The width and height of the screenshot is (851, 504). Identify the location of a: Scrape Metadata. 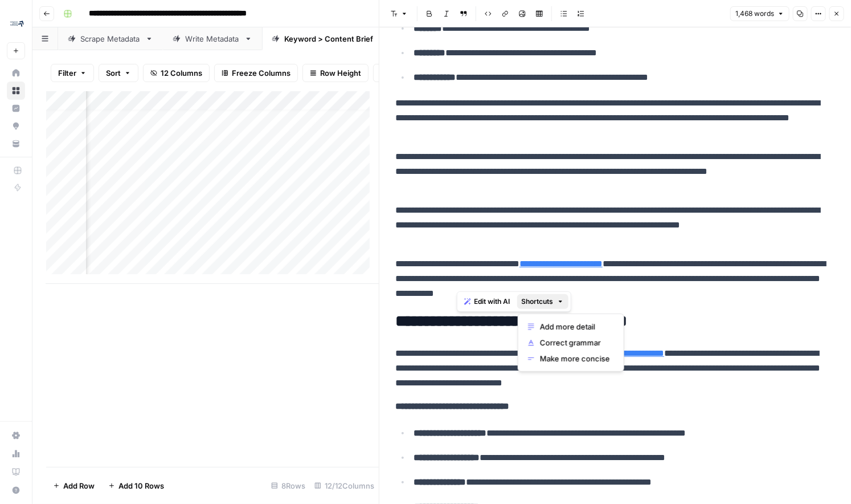
(110, 39).